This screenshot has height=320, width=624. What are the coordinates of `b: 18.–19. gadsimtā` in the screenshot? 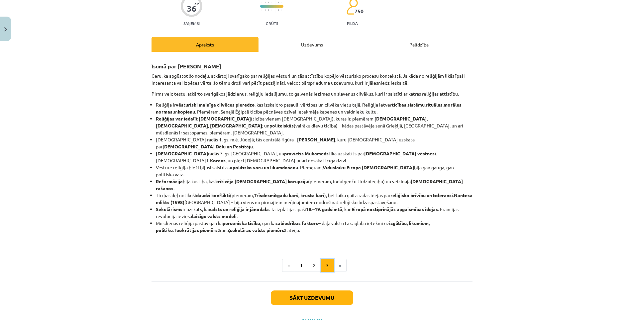 It's located at (324, 209).